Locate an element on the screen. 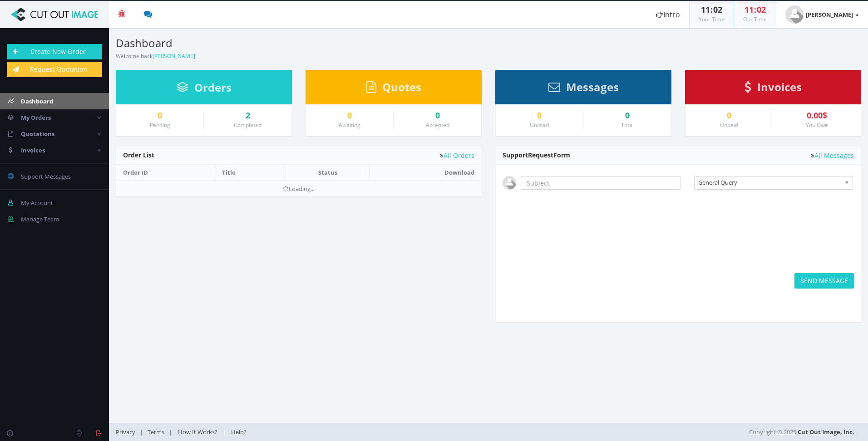 The height and width of the screenshot is (441, 868). a: Request Quotation is located at coordinates (55, 69).